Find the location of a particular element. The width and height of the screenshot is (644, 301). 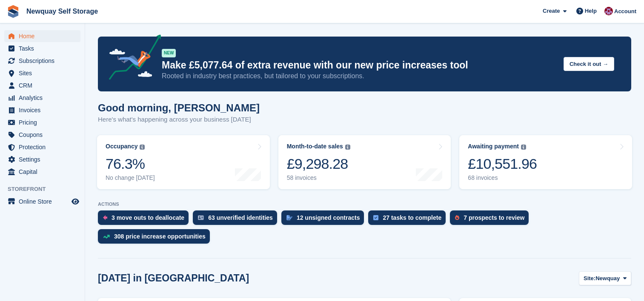

span: Settings is located at coordinates (44, 160).